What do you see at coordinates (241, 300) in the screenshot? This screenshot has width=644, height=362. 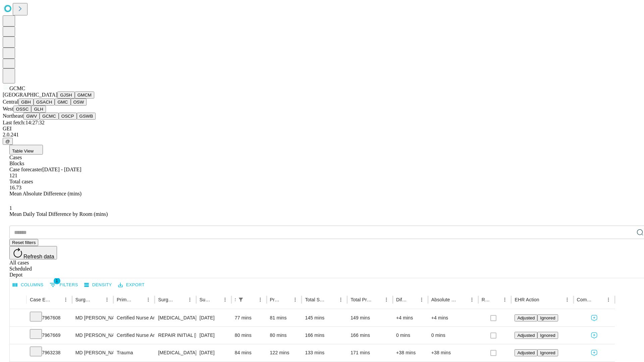 I see `div: 1 active filter` at bounding box center [241, 300].